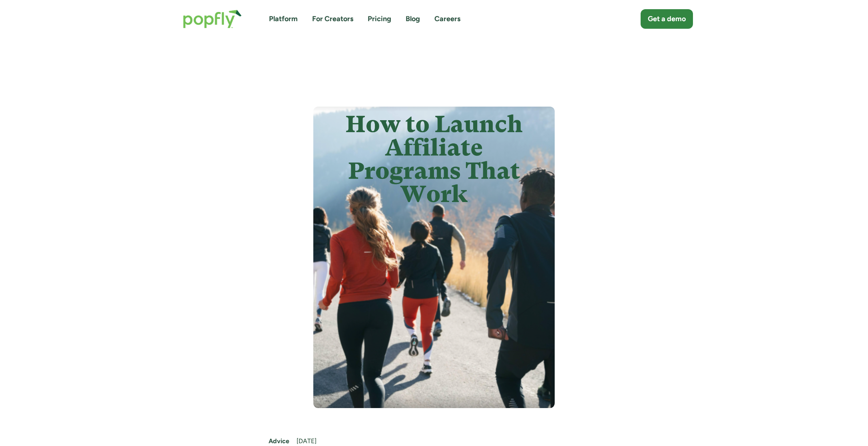 The image size is (868, 446). What do you see at coordinates (332, 18) in the screenshot?
I see `a: For Creators` at bounding box center [332, 18].